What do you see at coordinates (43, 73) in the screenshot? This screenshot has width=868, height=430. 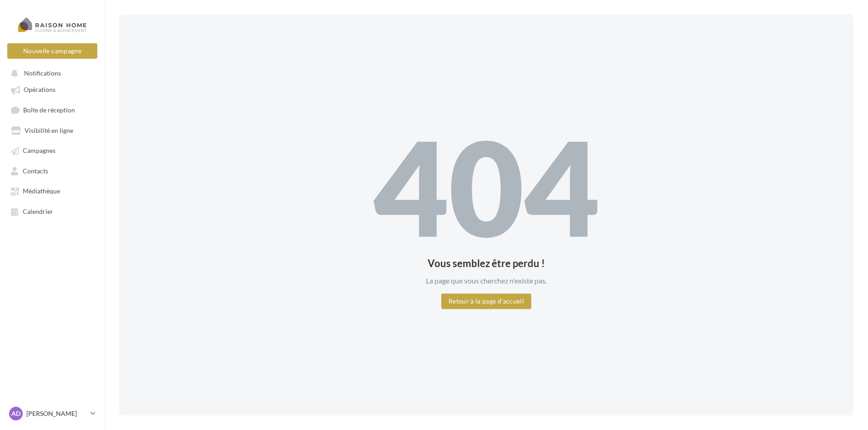 I see `span: Notifications` at bounding box center [43, 73].